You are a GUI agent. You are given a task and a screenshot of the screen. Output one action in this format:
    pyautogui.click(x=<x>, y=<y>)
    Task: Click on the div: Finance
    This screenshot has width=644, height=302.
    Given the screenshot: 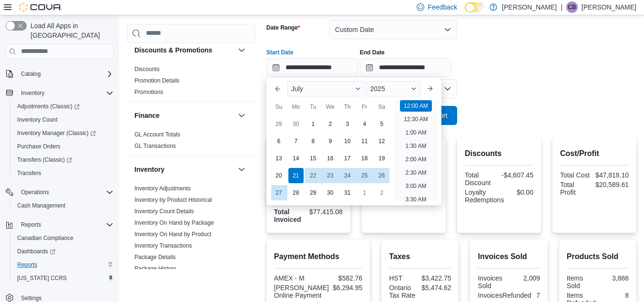 What is the action you would take?
    pyautogui.click(x=191, y=142)
    